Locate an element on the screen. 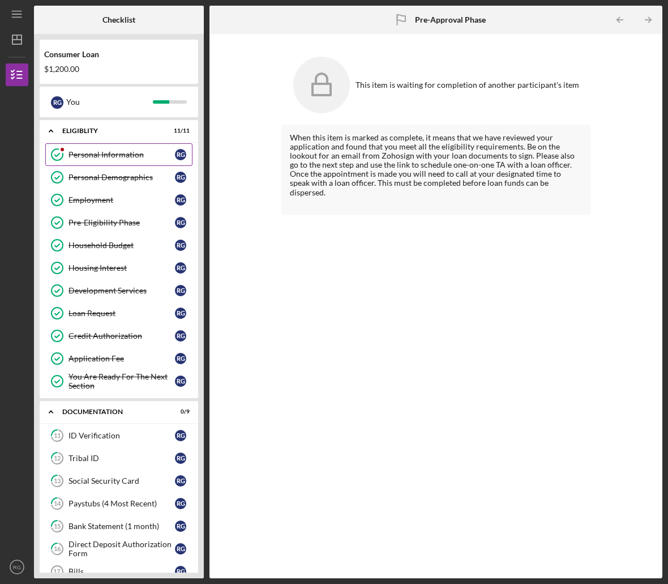 This screenshot has width=668, height=584. b: Pre-Approval Phase is located at coordinates (450, 20).